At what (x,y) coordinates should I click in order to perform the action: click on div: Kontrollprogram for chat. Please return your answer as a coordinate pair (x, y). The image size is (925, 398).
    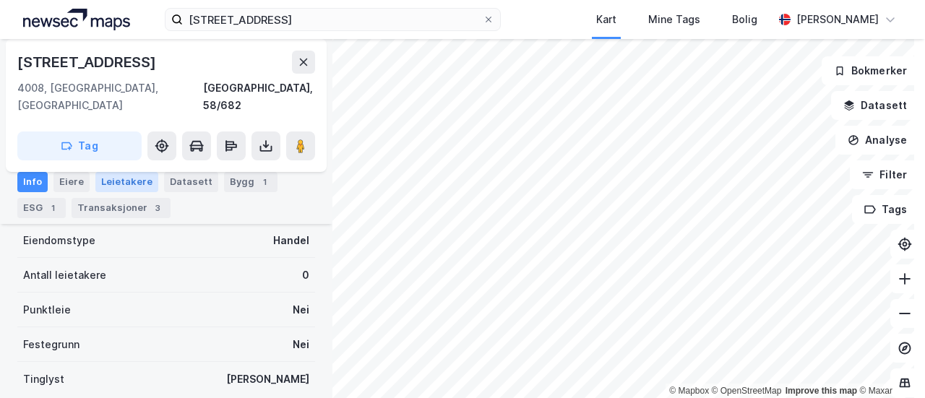
    Looking at the image, I should click on (889, 363).